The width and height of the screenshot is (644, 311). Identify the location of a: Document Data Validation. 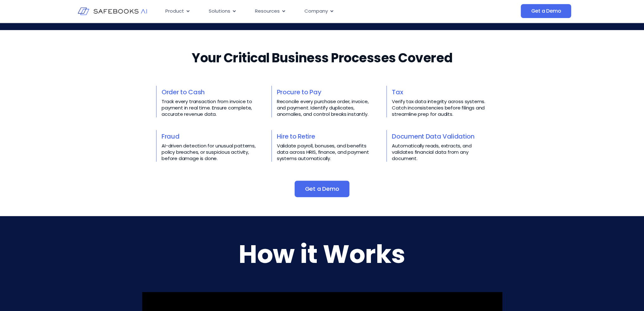
(433, 136).